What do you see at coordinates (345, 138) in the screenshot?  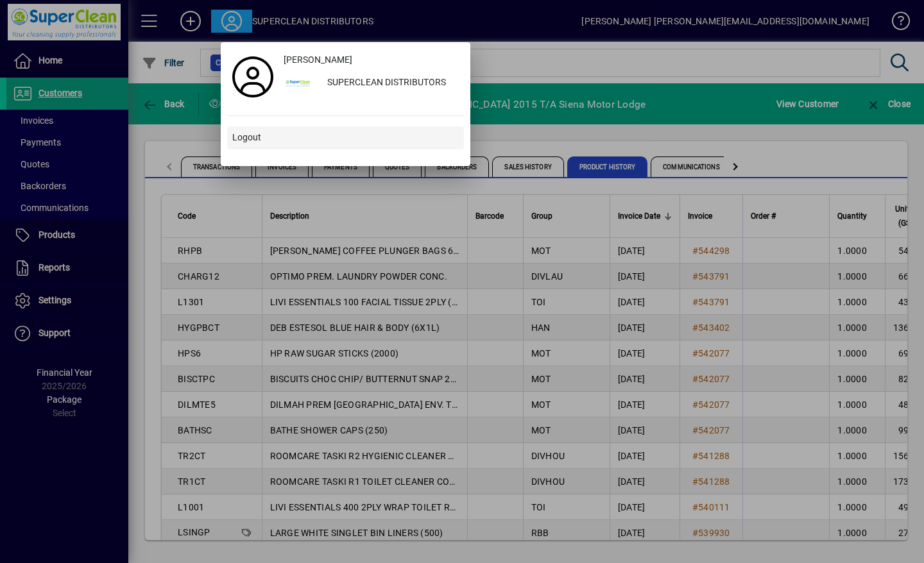 I see `button: Logout` at bounding box center [345, 138].